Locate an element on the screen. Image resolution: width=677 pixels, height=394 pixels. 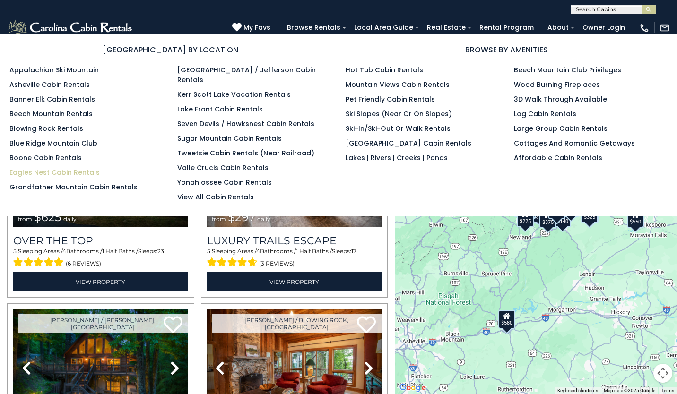
a: Banner Elk Cabin Rentals is located at coordinates (52, 99).